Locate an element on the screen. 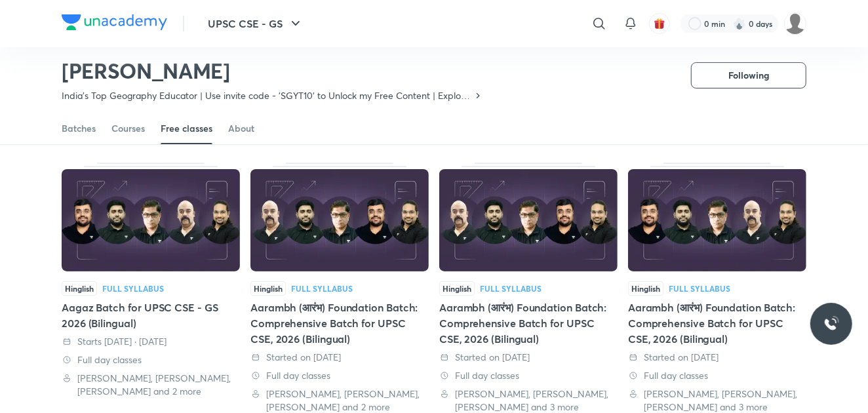 The width and height of the screenshot is (868, 413). div: Started on 31 Jul 2025 is located at coordinates (528, 357).